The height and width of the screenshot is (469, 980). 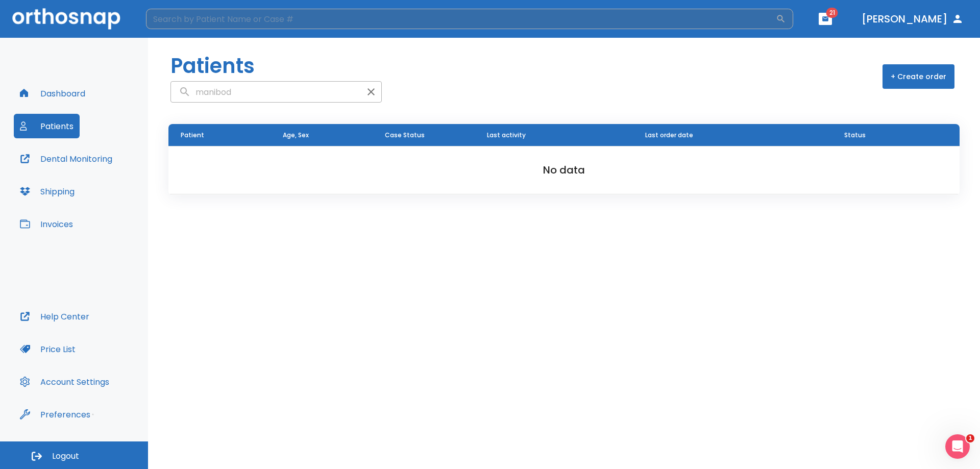 What do you see at coordinates (47, 191) in the screenshot?
I see `button: Shipping` at bounding box center [47, 191].